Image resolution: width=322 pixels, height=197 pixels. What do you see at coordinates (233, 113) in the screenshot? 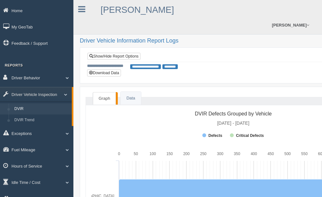
I see `tspan: DVIR Defects Grouped by Vehicle` at bounding box center [233, 113].